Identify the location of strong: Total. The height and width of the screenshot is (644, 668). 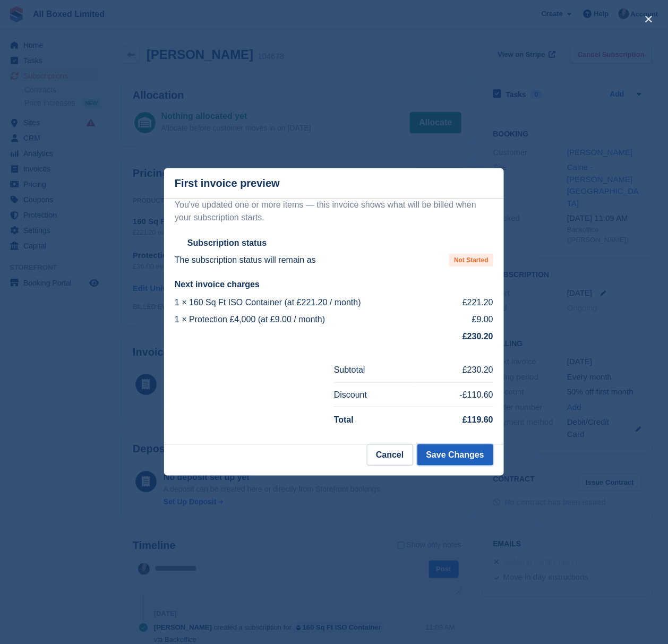
(343, 419).